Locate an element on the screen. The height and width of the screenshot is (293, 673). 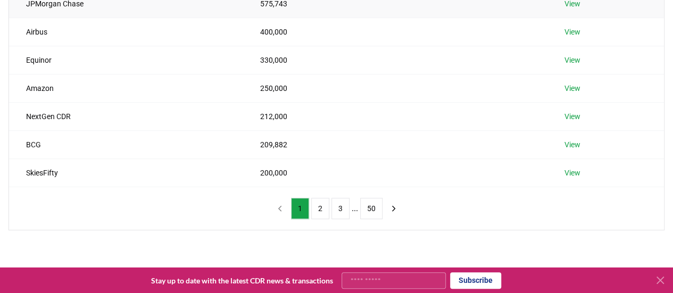
td: NextGen CDR is located at coordinates (126, 116).